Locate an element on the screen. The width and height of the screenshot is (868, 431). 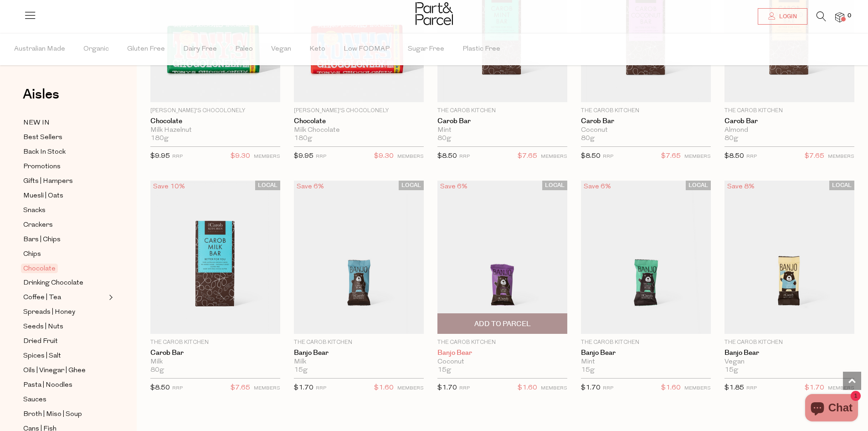
span: Coffee | Tea is located at coordinates (42, 298).